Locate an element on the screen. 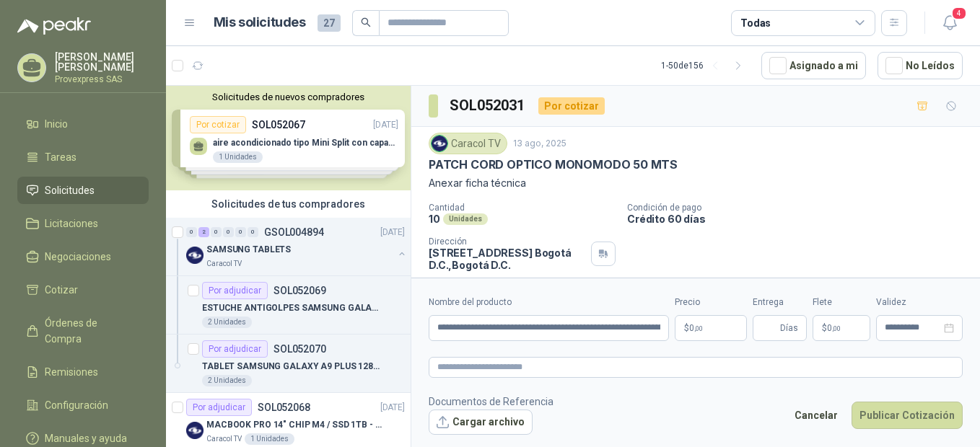  a: Por adjudicarSOL052070TABLET SAMSUNG GALAXY A9 PLUS 128GB2 Unidades is located at coordinates (288, 363).